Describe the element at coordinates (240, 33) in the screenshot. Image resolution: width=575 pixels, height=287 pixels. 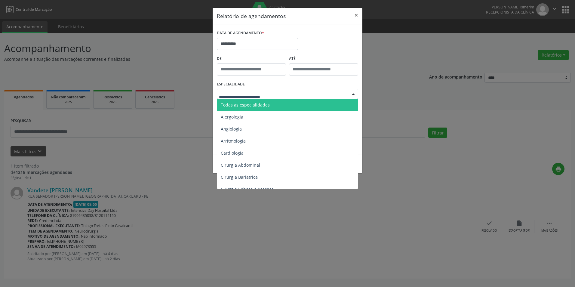
I see `label: DATA DE AGENDAMENTO` at that location.